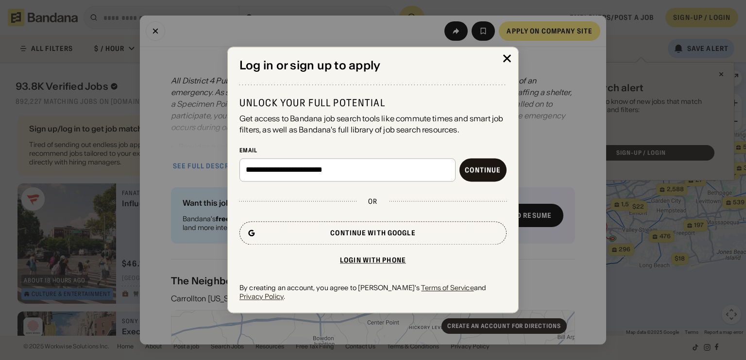 The height and width of the screenshot is (360, 746). I want to click on div: Get access to Bandana job search tools like commute times and smart job filters, as well as Banda..., so click(373, 124).